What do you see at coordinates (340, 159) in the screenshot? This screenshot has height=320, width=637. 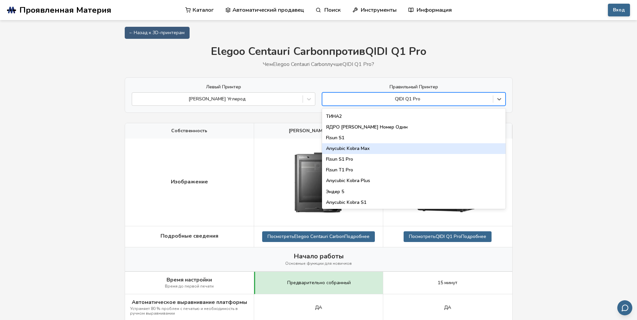 I see `ya-tr-span: Flsun S1 Pro` at bounding box center [340, 159].